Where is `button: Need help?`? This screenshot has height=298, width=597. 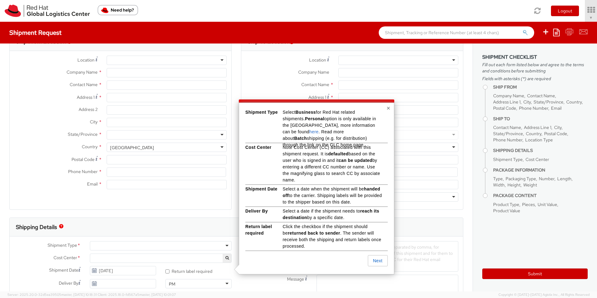 button: Need help? is located at coordinates (118, 10).